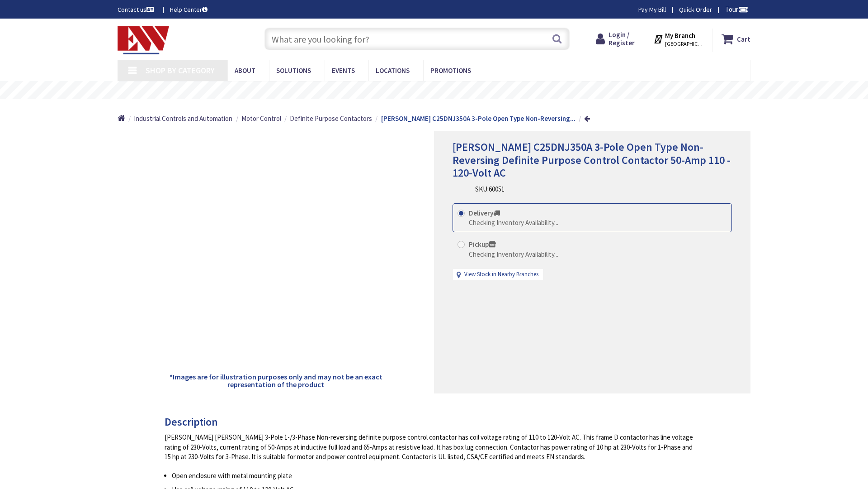  What do you see at coordinates (744, 39) in the screenshot?
I see `strong: Cart` at bounding box center [744, 39].